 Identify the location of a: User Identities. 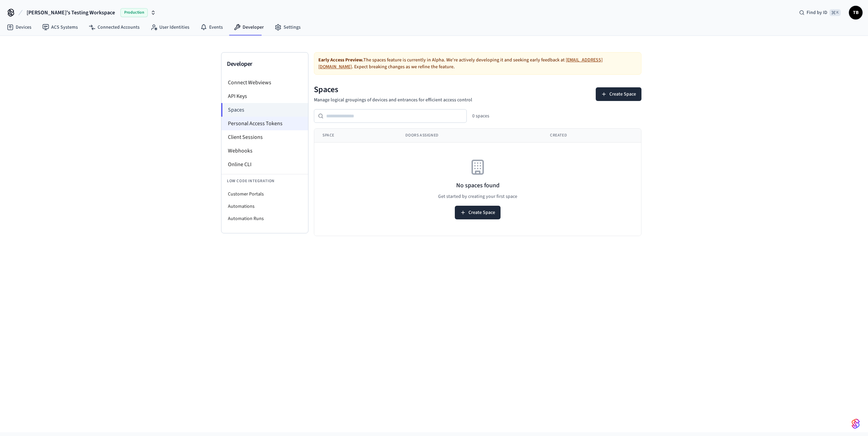
(170, 27).